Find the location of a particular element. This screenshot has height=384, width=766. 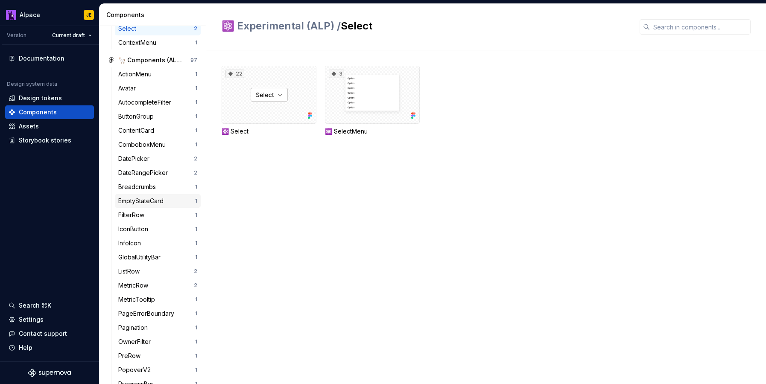

a: Avatar1 is located at coordinates (157, 88).